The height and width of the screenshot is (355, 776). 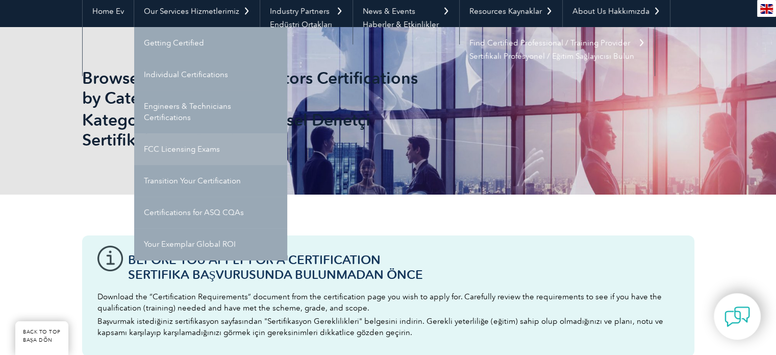 I want to click on img: contact-chat.png, so click(x=738, y=316).